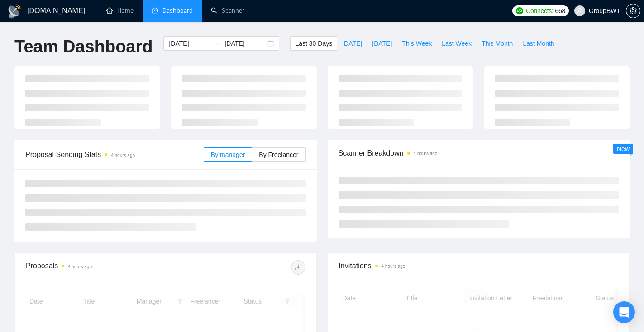  What do you see at coordinates (561, 11) in the screenshot?
I see `span: 668` at bounding box center [561, 11].